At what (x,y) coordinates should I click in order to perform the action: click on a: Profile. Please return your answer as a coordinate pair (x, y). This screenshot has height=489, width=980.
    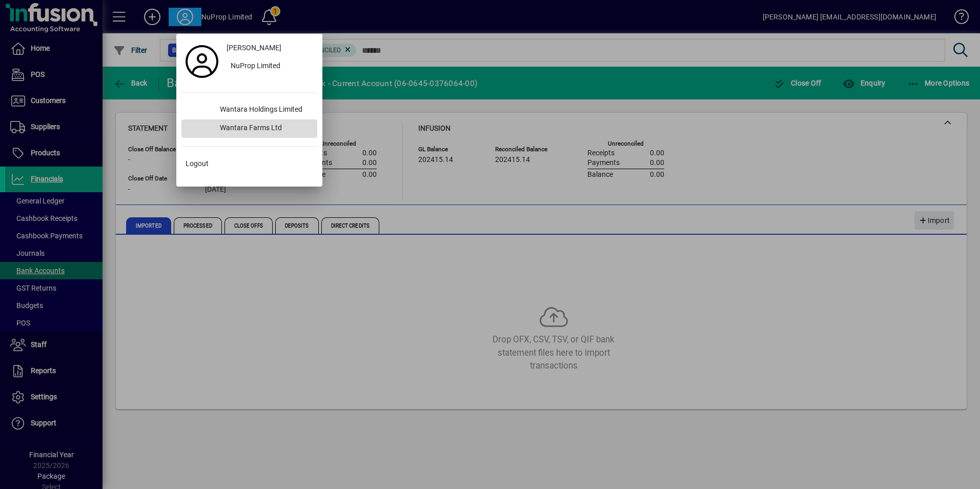
    Looking at the image, I should click on (202, 61).